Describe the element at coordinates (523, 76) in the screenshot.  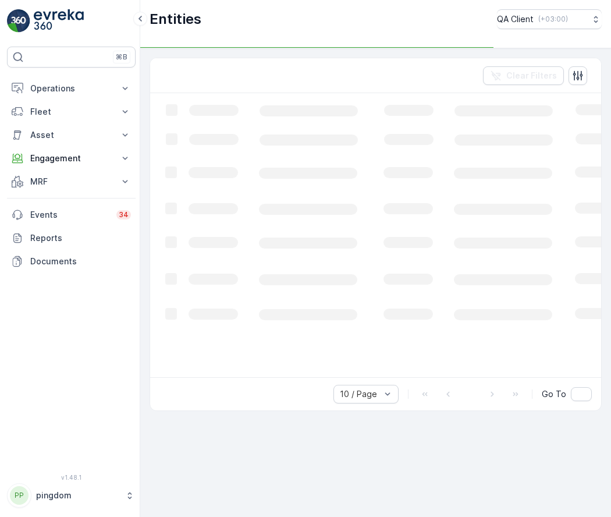
I see `button: Clear Filters` at that location.